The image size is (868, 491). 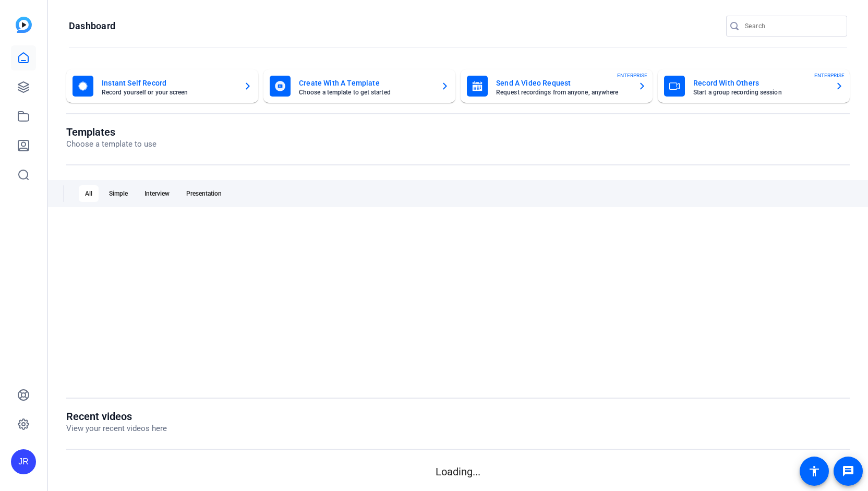 I want to click on mat-card-title: Send A Video Request, so click(x=563, y=83).